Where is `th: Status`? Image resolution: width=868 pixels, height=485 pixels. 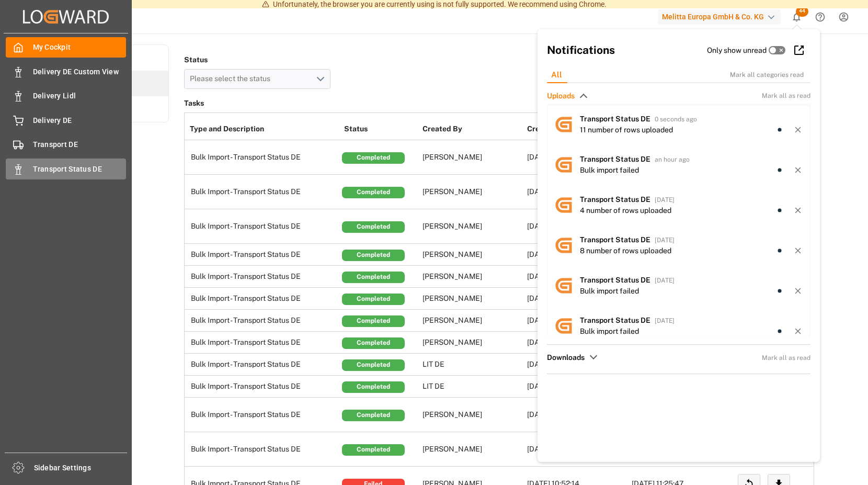
th: Status is located at coordinates (381, 129).